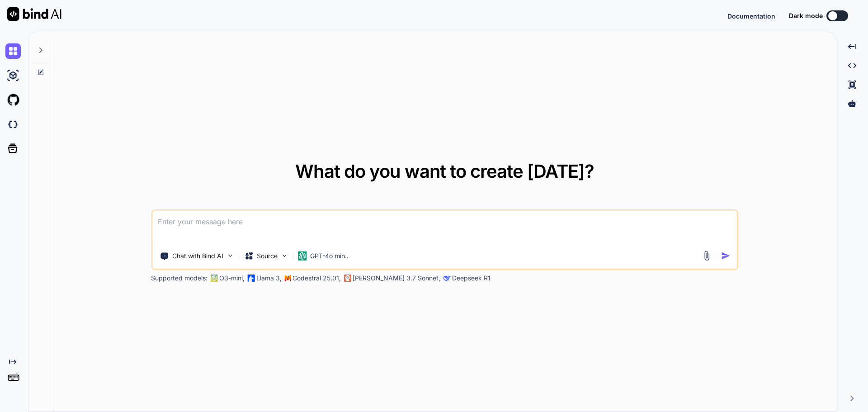 The height and width of the screenshot is (412, 868). I want to click on p: O3-mini,, so click(232, 278).